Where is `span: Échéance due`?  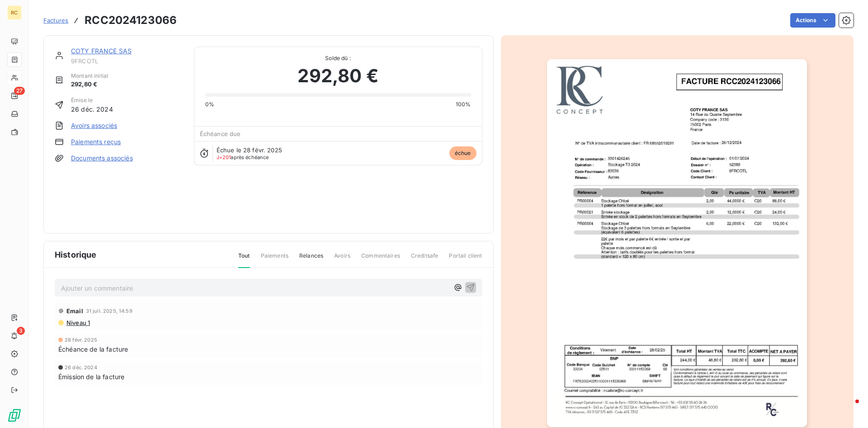 span: Échéance due is located at coordinates (220, 133).